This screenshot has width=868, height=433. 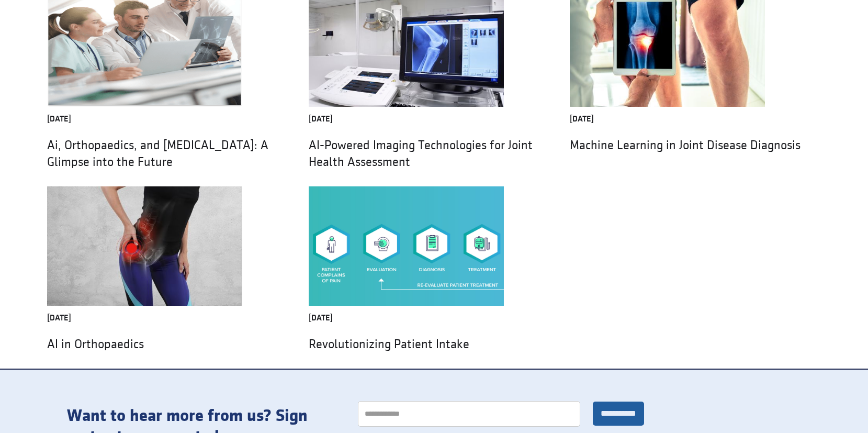 What do you see at coordinates (172, 345) in the screenshot?
I see `a: AI in Orthopaedics` at bounding box center [172, 345].